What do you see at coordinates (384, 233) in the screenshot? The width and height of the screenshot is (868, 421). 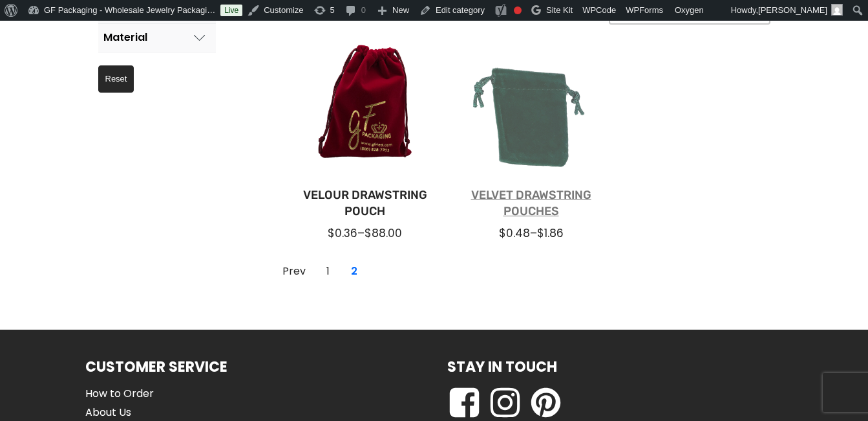 I see `span: $88.00` at bounding box center [384, 233].